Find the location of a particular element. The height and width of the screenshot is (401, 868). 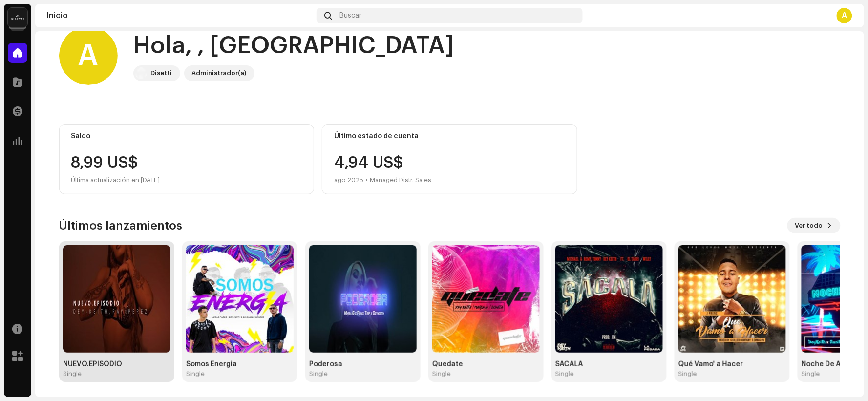

span: Ver todo is located at coordinates (809, 226).